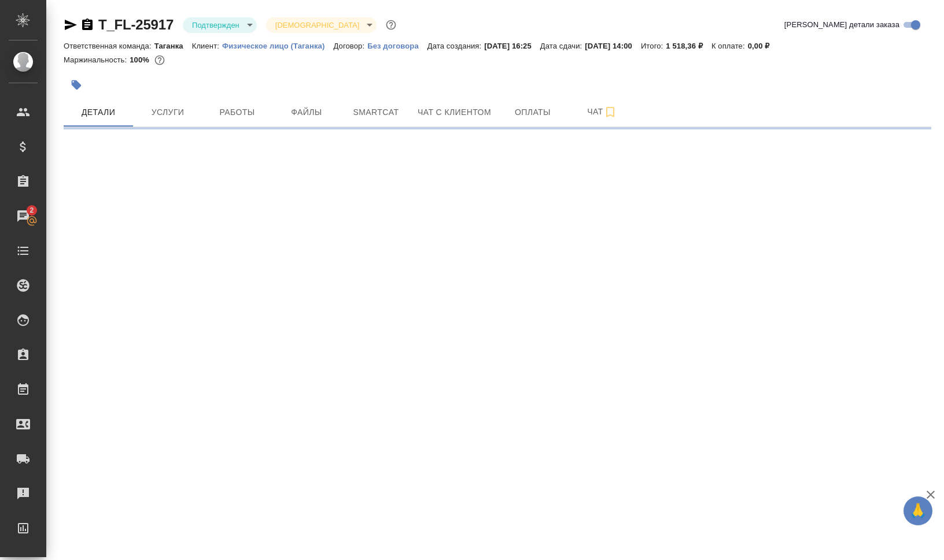 Image resolution: width=944 pixels, height=560 pixels. I want to click on a: Без договора, so click(398, 45).